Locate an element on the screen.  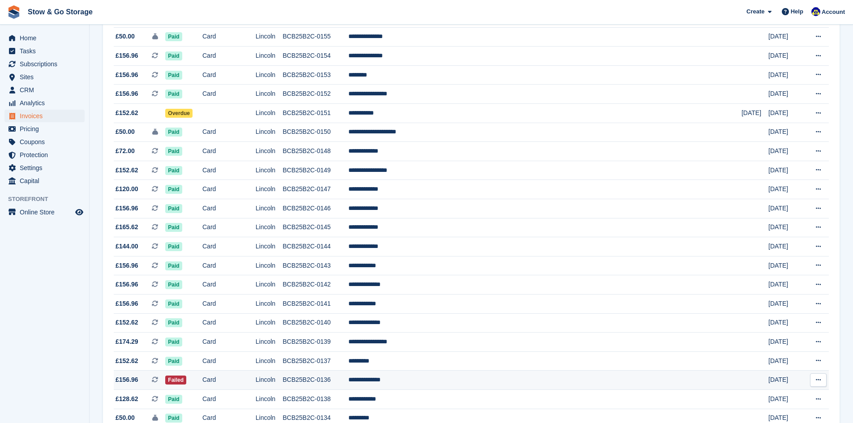
span: Coupons is located at coordinates (47, 142).